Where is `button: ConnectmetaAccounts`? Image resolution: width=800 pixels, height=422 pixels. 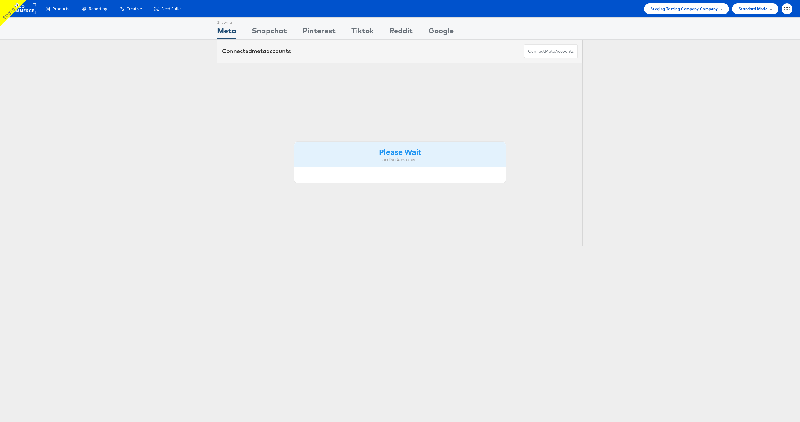
button: ConnectmetaAccounts is located at coordinates (551, 51).